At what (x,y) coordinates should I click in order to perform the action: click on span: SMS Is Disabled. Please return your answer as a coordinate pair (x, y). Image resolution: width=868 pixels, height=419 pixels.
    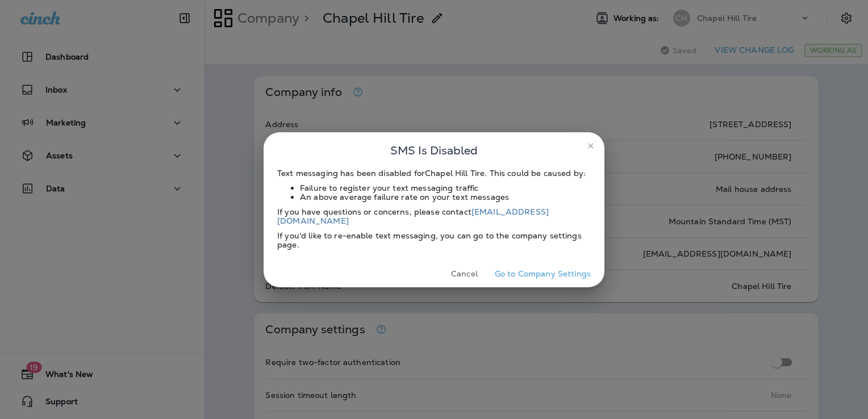
    Looking at the image, I should click on (434, 150).